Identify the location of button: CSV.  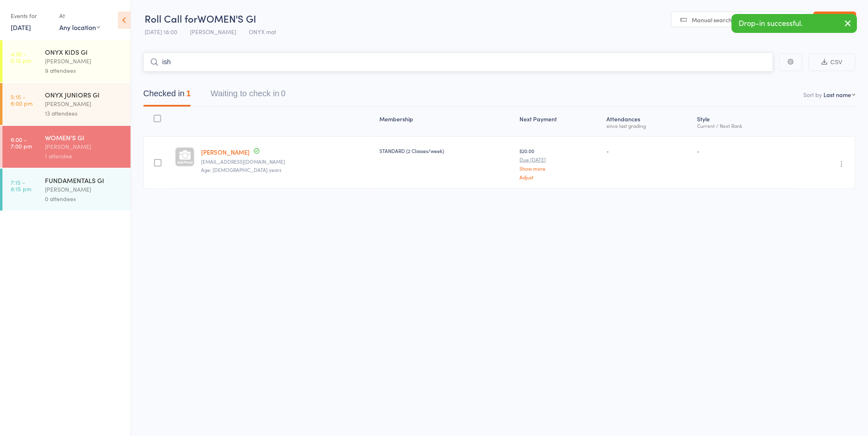
(832, 62).